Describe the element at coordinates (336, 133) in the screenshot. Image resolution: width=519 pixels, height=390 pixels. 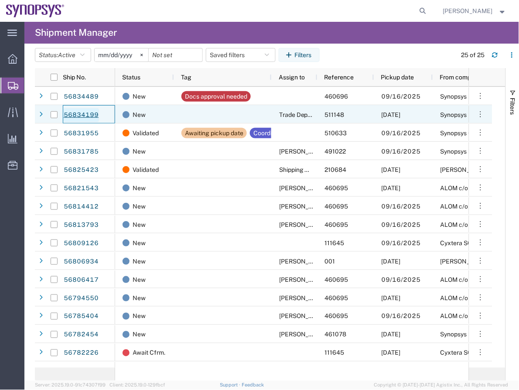
I see `span: 510633` at that location.